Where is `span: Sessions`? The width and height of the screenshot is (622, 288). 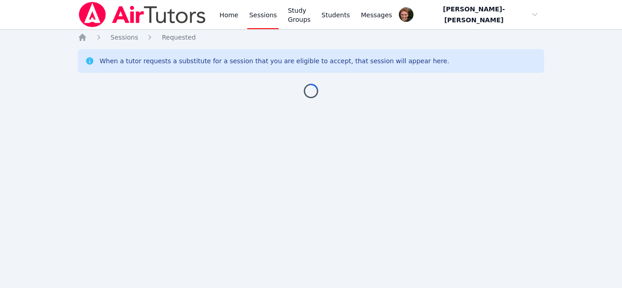
span: Sessions is located at coordinates (124, 37).